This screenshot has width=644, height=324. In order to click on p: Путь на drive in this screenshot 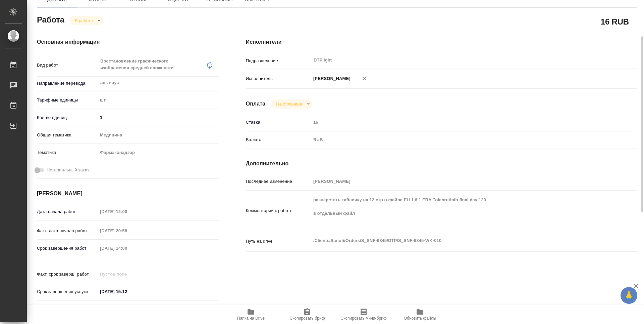, I will do `click(279, 241)`.